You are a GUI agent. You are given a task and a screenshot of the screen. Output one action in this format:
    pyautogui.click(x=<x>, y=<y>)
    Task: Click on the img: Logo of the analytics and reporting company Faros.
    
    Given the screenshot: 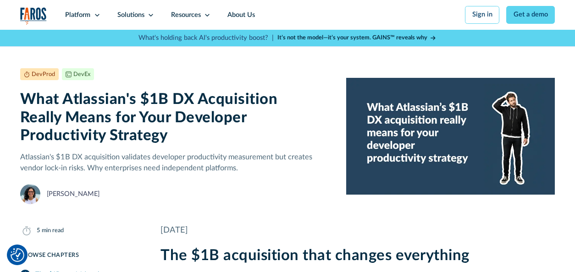 What is the action you would take?
    pyautogui.click(x=33, y=16)
    